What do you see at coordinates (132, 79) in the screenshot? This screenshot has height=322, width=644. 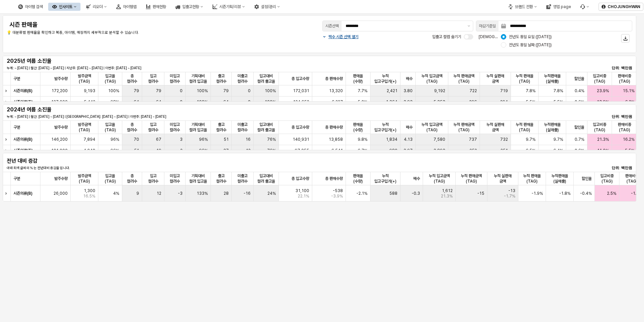 I see `span: 총 컬러수` at bounding box center [132, 79].